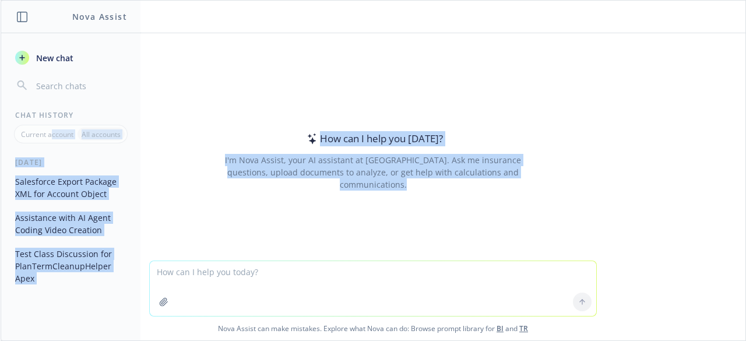  What do you see at coordinates (71, 266) in the screenshot?
I see `button: Test Class Discussion for PlanTermCleanupHelper Apex` at bounding box center [71, 266].